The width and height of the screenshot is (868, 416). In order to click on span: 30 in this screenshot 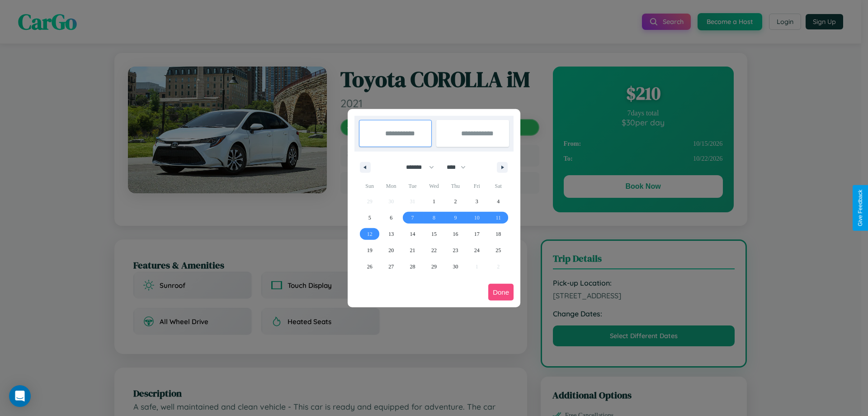, I will do `click(455, 267)`.